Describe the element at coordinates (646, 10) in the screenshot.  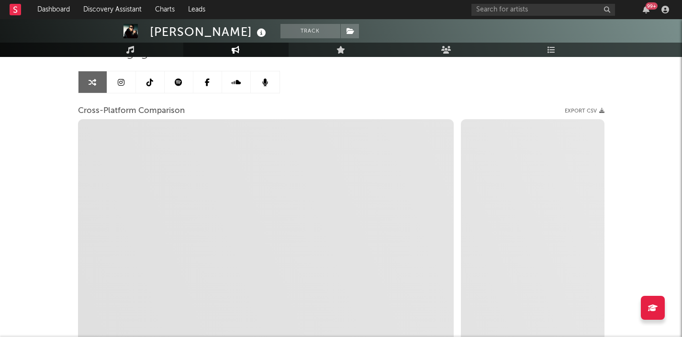
I see `button: 99+` at that location.